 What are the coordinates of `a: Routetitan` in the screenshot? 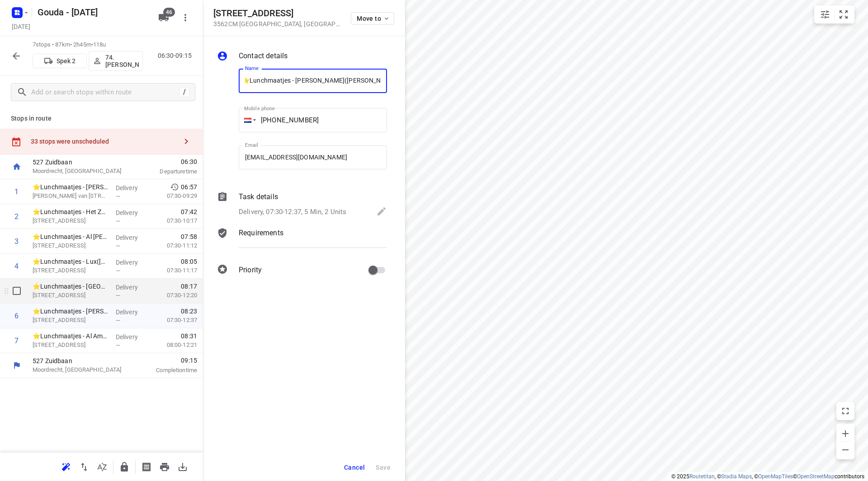 It's located at (702, 476).